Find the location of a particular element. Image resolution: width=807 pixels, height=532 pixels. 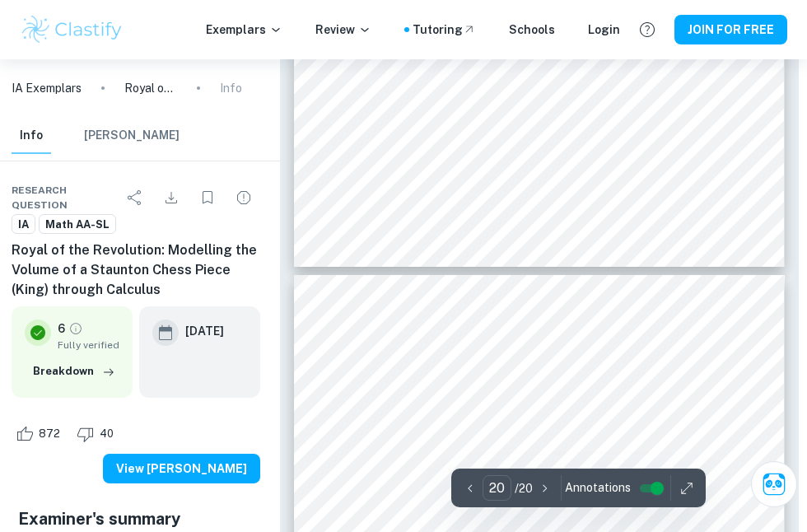

span: Fully verified is located at coordinates (88, 345).